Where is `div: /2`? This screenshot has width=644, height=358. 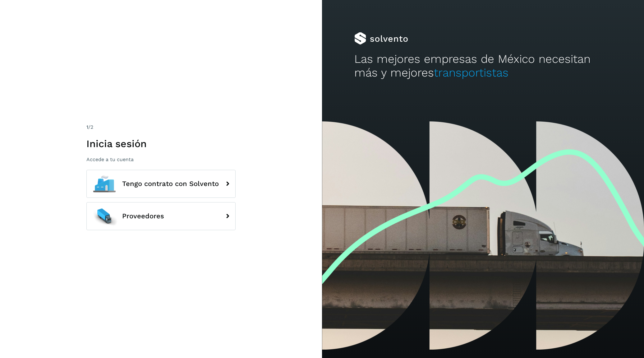
div: /2 is located at coordinates (161, 127).